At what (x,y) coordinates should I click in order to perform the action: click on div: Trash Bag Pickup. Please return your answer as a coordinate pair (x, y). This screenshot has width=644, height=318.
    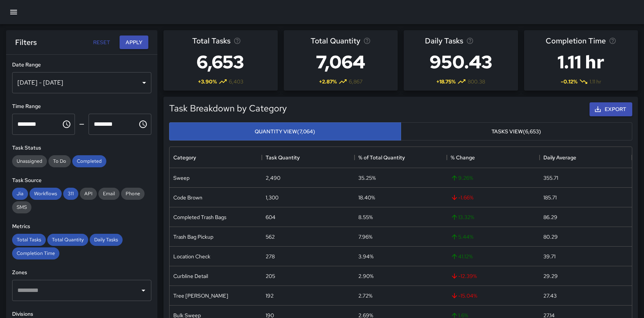
    Looking at the image, I should click on (193, 237).